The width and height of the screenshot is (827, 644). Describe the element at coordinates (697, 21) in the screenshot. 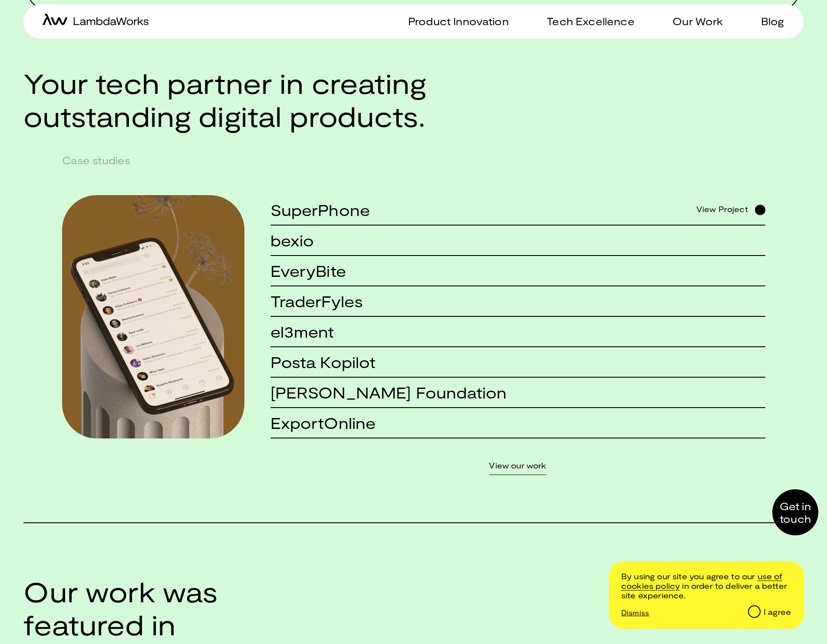

I see `p: Our Work` at that location.